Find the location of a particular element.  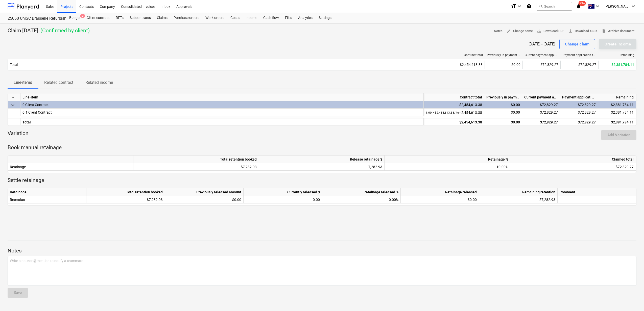

div: 0.00% is located at coordinates (361, 200).